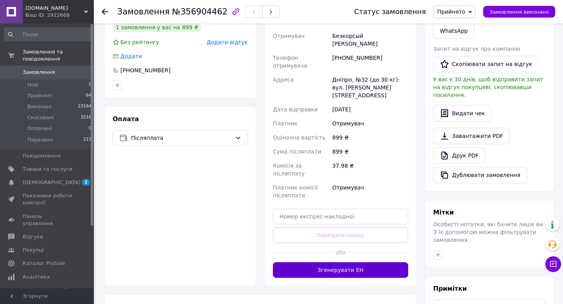 This screenshot has width=563, height=304. I want to click on span: Дата відправки, so click(295, 109).